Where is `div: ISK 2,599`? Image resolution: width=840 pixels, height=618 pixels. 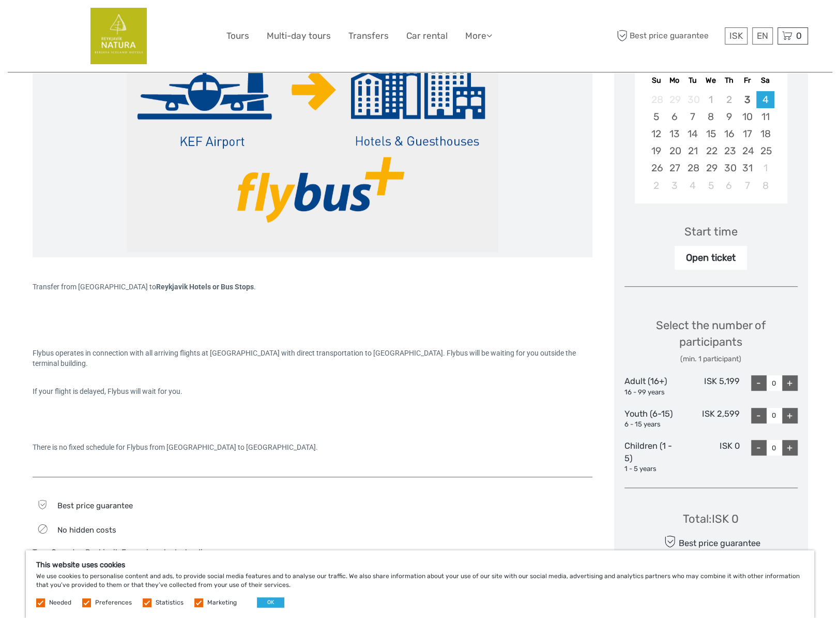
div: ISK 2,599 is located at coordinates (711, 418).